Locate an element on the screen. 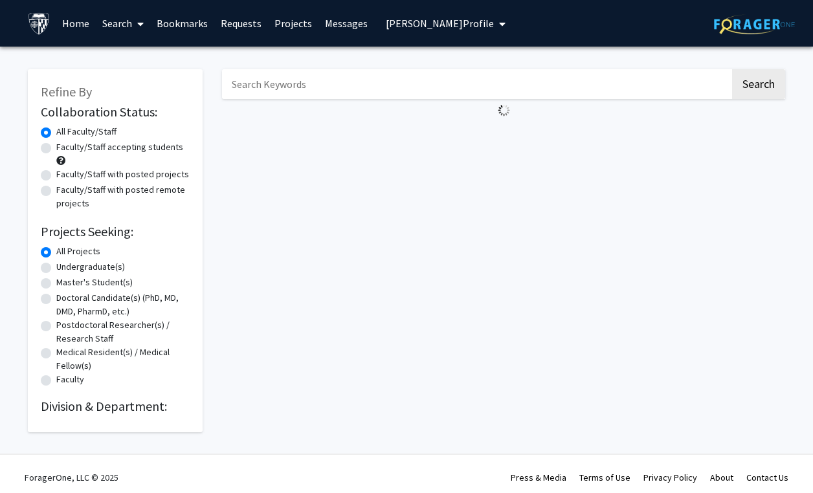  a: Projects is located at coordinates (293, 23).